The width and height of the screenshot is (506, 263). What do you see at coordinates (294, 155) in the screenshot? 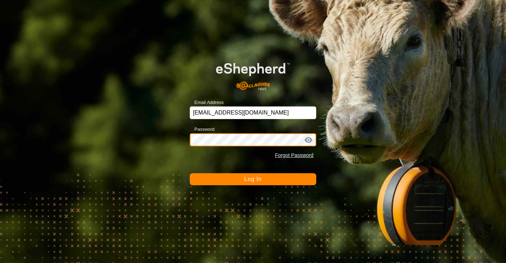
I see `a: Forgot Password` at bounding box center [294, 155].